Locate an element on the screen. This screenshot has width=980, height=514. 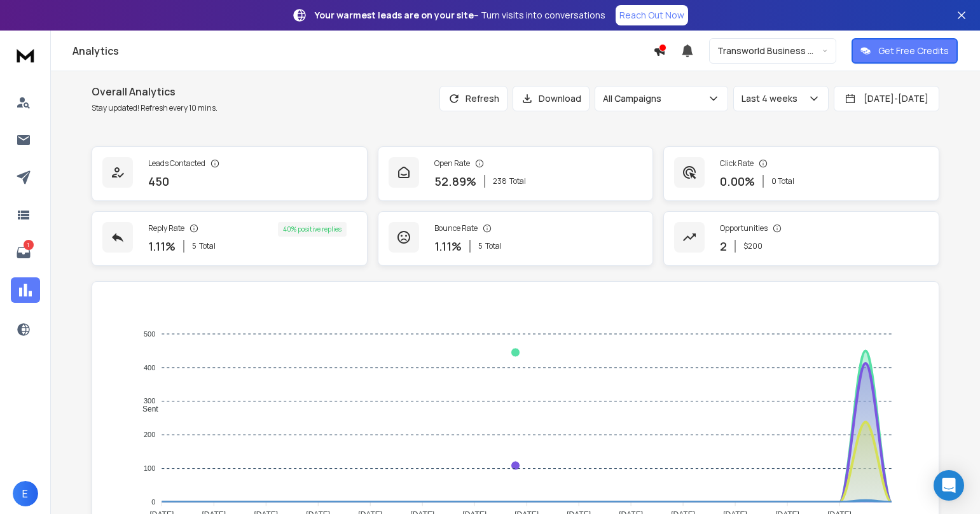
span: Sent is located at coordinates (146, 409).